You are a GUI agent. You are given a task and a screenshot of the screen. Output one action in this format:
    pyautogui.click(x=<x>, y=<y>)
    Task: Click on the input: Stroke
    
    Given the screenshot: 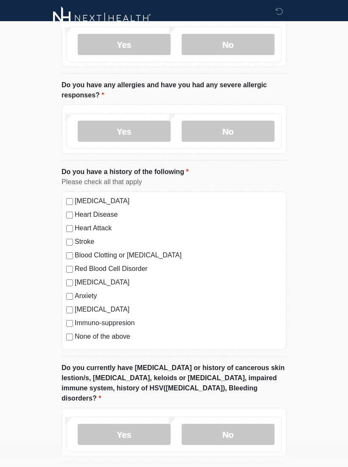 What is the action you would take?
    pyautogui.click(x=70, y=242)
    